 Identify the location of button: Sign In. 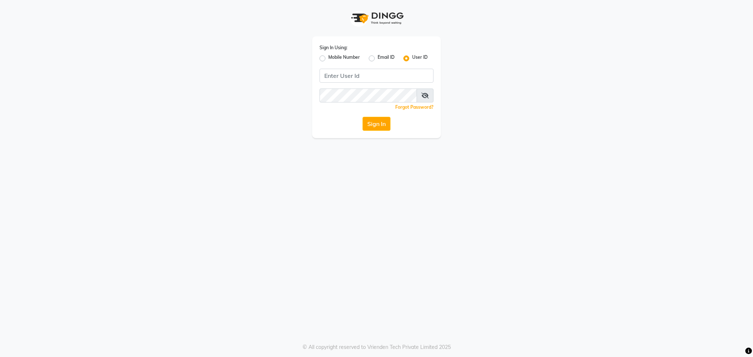
(376, 124).